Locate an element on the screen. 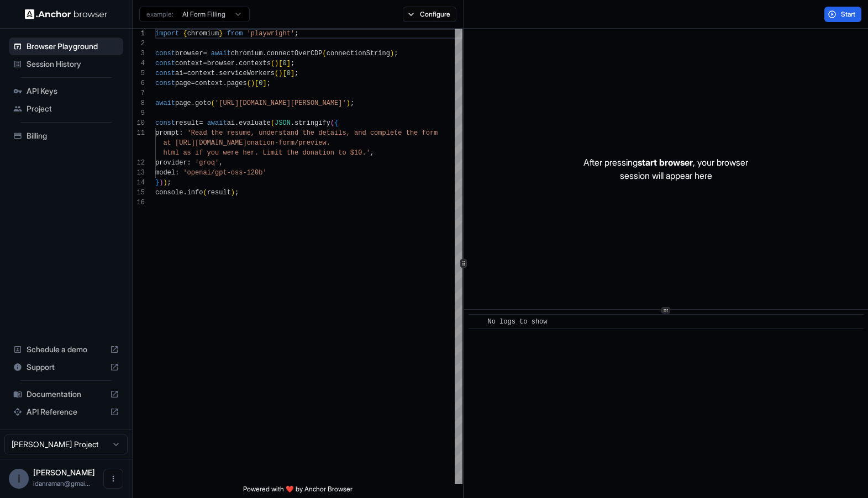  div: 2 is located at coordinates (139, 44).